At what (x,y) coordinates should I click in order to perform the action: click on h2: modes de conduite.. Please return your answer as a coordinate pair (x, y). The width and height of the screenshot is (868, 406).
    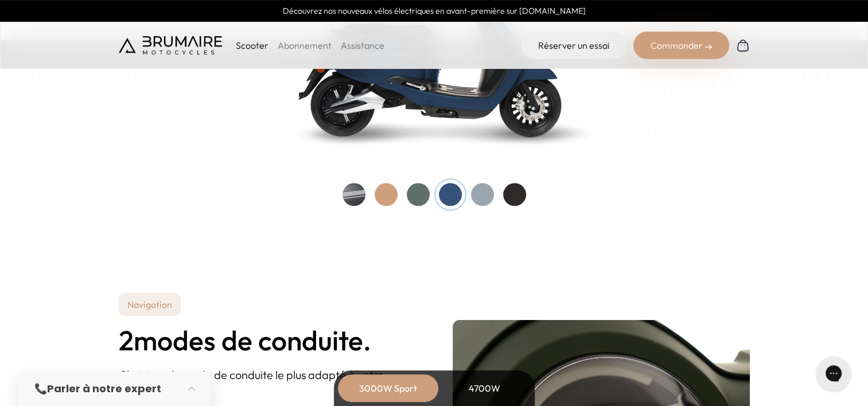
    Looking at the image, I should click on (267, 340).